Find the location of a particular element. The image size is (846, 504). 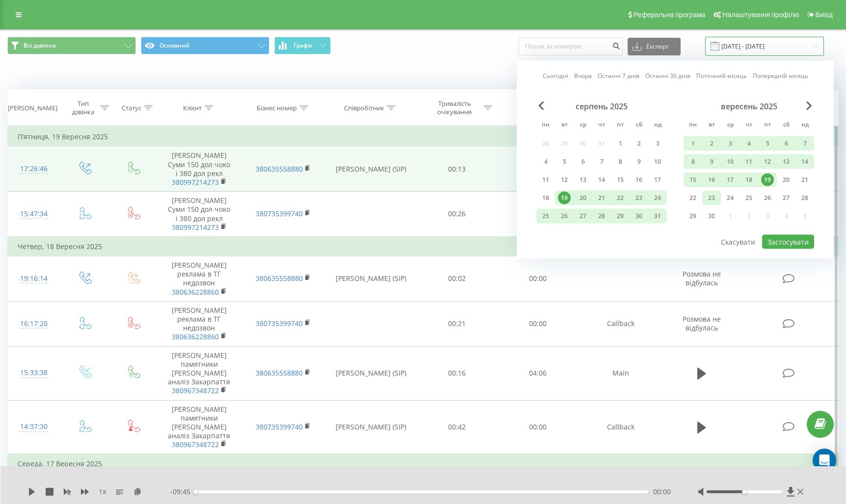

div: 5 is located at coordinates (768, 144).